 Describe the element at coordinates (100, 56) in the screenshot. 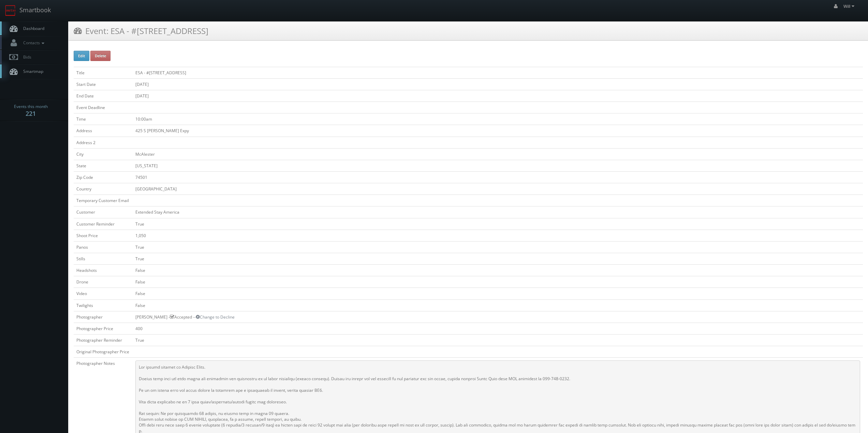

I see `button: Delete` at that location.